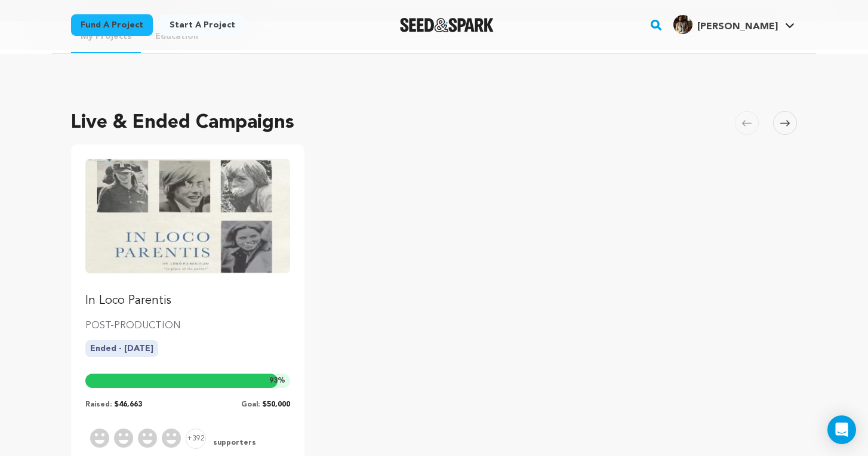 Image resolution: width=868 pixels, height=456 pixels. I want to click on div: Open Intercom Messenger, so click(842, 430).